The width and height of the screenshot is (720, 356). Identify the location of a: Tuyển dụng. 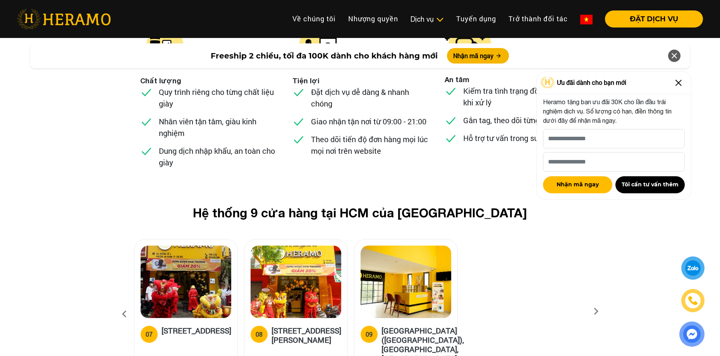
(476, 19).